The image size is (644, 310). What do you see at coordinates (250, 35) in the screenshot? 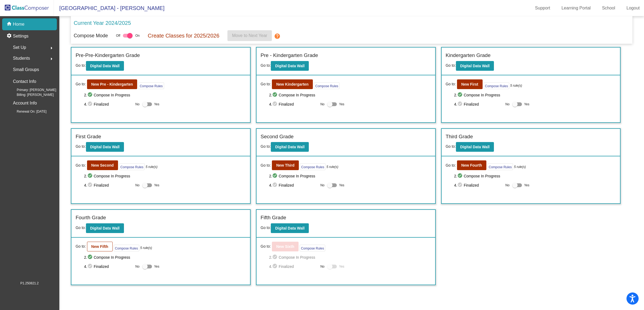
I see `button: Move to Next Year` at bounding box center [250, 35].